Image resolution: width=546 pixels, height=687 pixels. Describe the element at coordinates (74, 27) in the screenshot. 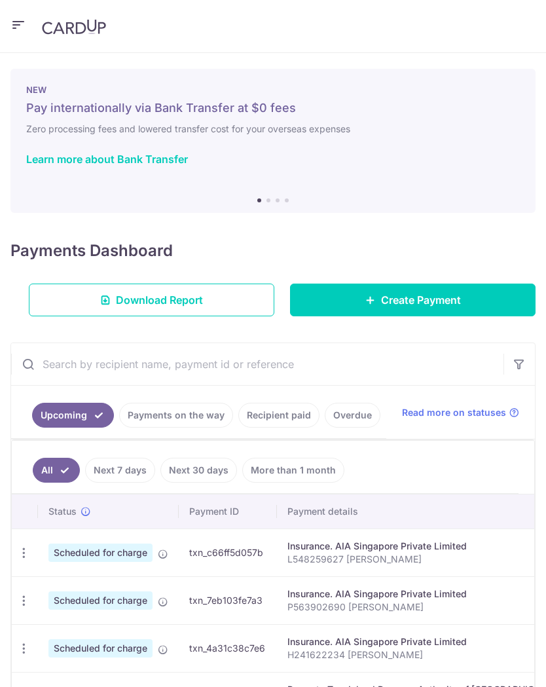

I see `img: CardUp` at that location.